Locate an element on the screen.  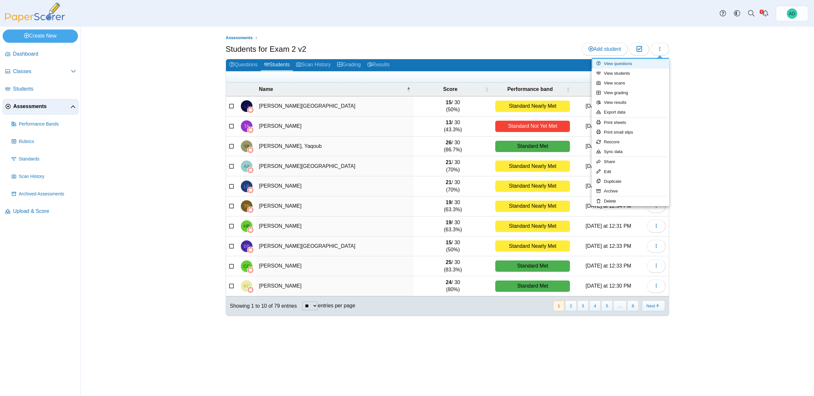
td: / 30 (83.3%) is located at coordinates (453, 266).